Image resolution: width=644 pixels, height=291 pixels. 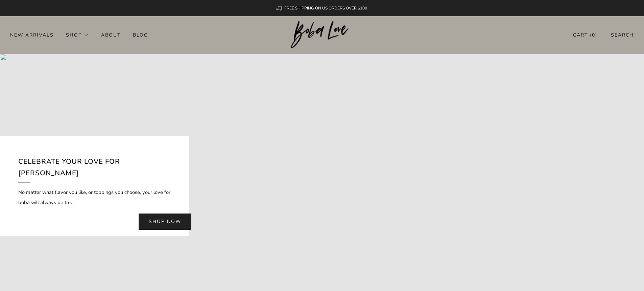 What do you see at coordinates (622, 35) in the screenshot?
I see `a: Search` at bounding box center [622, 35].